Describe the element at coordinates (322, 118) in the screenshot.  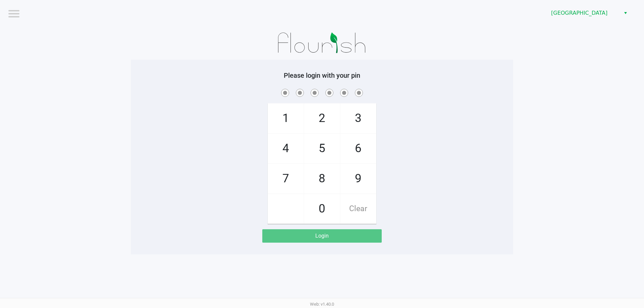
I see `span: 2` at that location.